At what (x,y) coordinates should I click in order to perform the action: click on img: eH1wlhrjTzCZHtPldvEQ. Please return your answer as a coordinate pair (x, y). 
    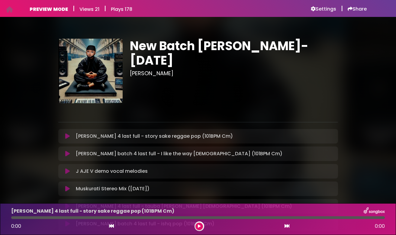
    Looking at the image, I should click on (91, 71).